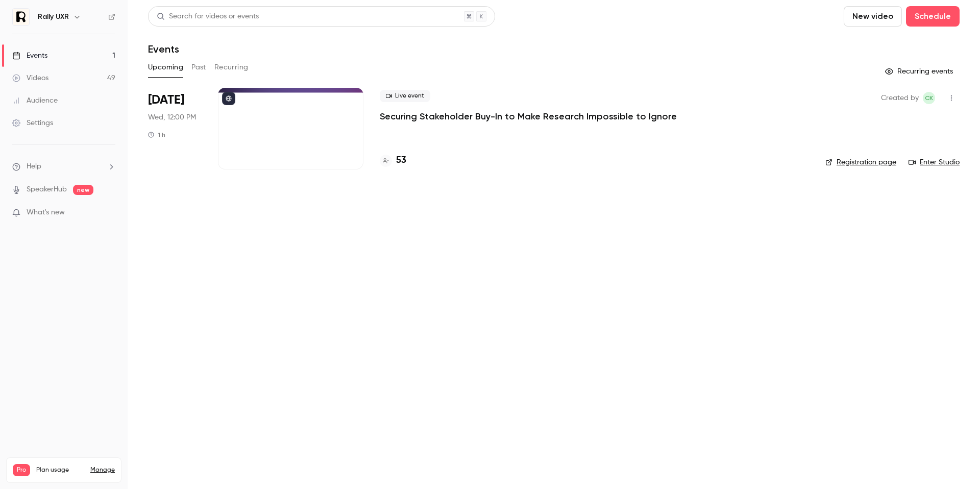  Describe the element at coordinates (900, 98) in the screenshot. I see `span: Created by` at that location.